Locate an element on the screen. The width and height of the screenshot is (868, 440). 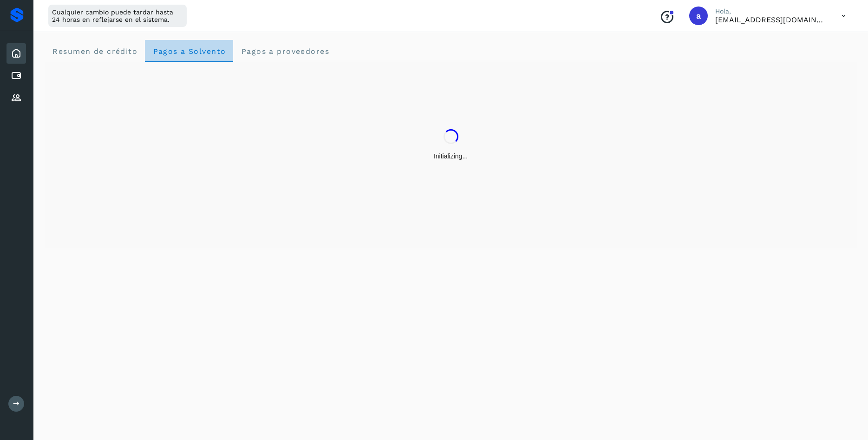
div: Cualquier cambio puede tardar hasta 24 horas en reflejarse en el sistema. is located at coordinates (117, 16).